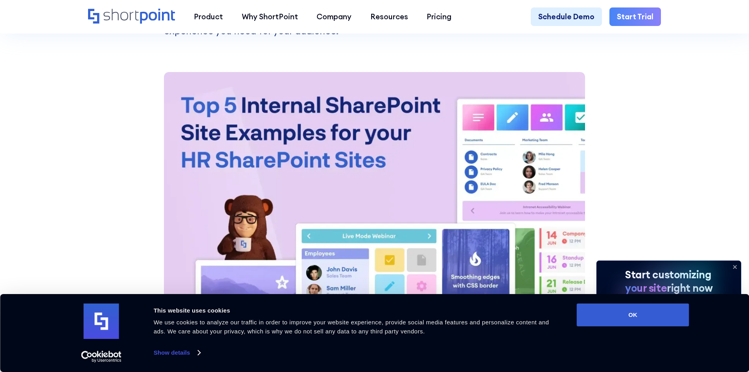 Image resolution: width=749 pixels, height=372 pixels. I want to click on span: We use cookies to analyze our traffic in order to improve your website experience, provide social..., so click(352, 326).